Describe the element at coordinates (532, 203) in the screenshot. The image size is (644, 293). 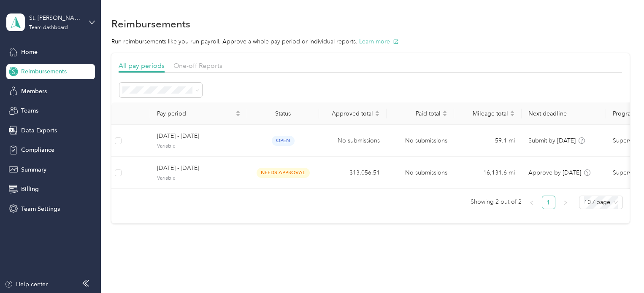
I see `span: left` at that location.